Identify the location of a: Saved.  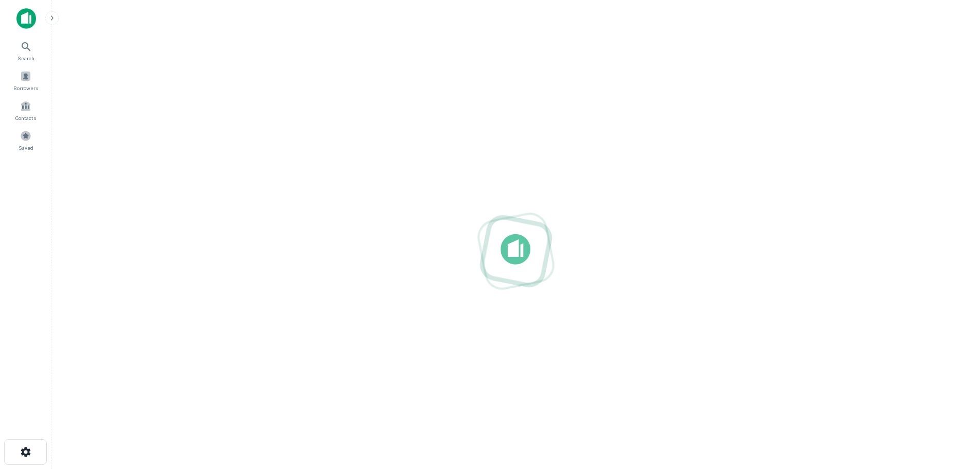
(26, 140).